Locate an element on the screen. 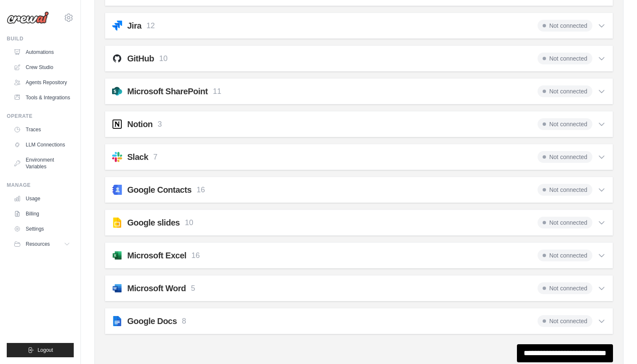 The image size is (637, 364). p: 7 is located at coordinates (156, 157).